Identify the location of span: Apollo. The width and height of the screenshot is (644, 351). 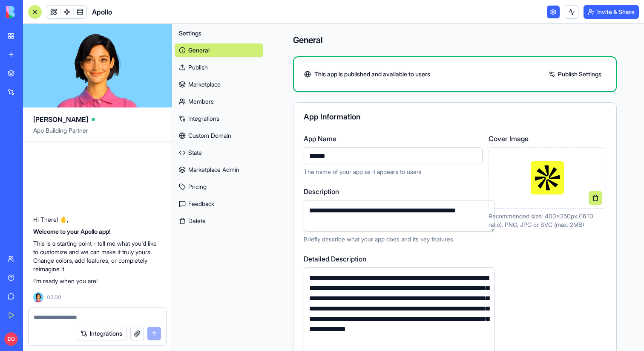
(102, 12).